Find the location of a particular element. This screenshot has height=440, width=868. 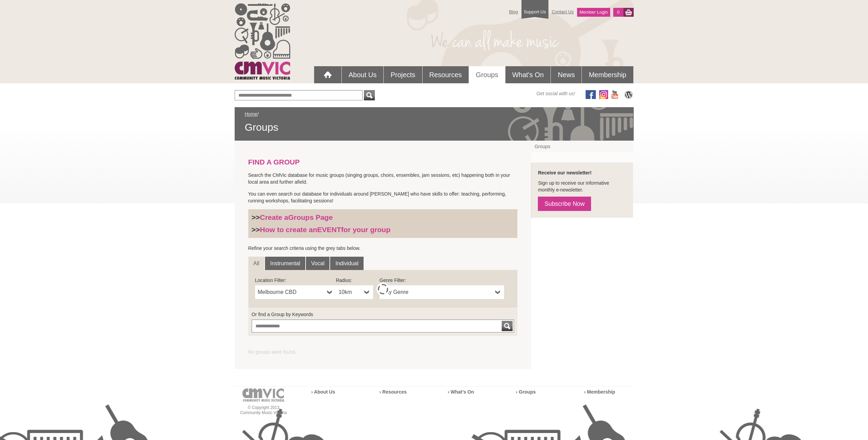

a: Contact Us is located at coordinates (563, 12).